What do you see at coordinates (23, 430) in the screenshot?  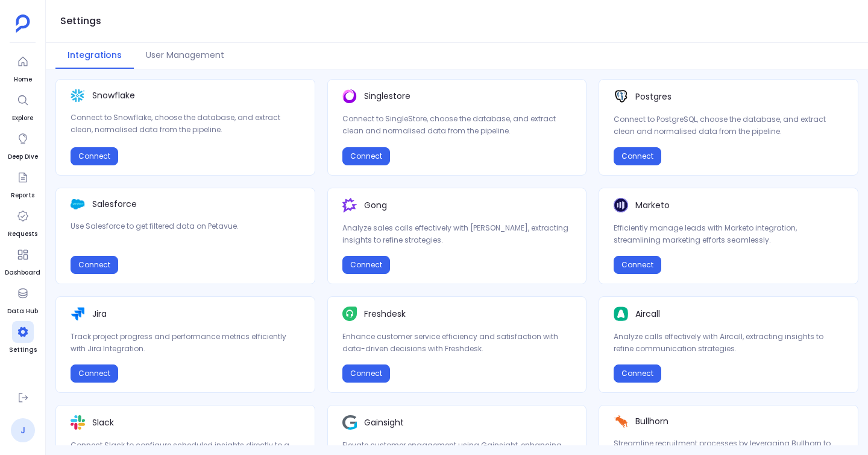 I see `a: J` at bounding box center [23, 430].